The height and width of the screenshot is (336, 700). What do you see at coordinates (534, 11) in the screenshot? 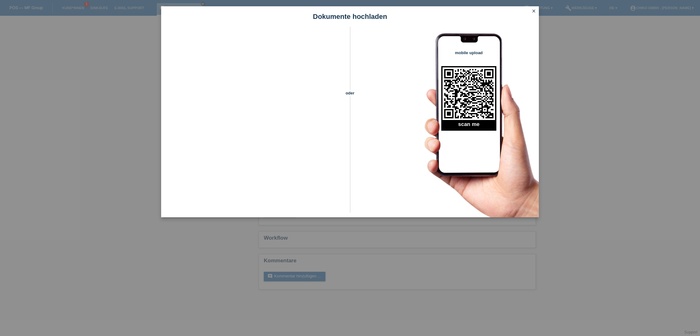
I see `i: close` at bounding box center [534, 11].